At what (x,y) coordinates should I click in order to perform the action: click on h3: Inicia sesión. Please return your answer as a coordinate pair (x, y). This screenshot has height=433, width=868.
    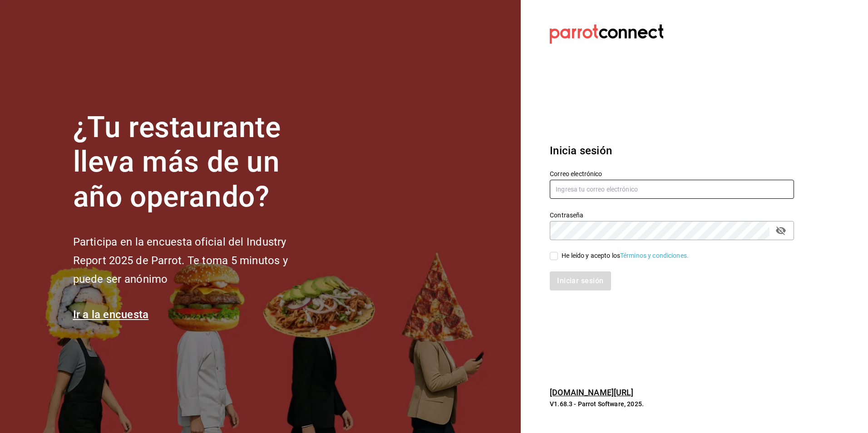
    Looking at the image, I should click on (672, 151).